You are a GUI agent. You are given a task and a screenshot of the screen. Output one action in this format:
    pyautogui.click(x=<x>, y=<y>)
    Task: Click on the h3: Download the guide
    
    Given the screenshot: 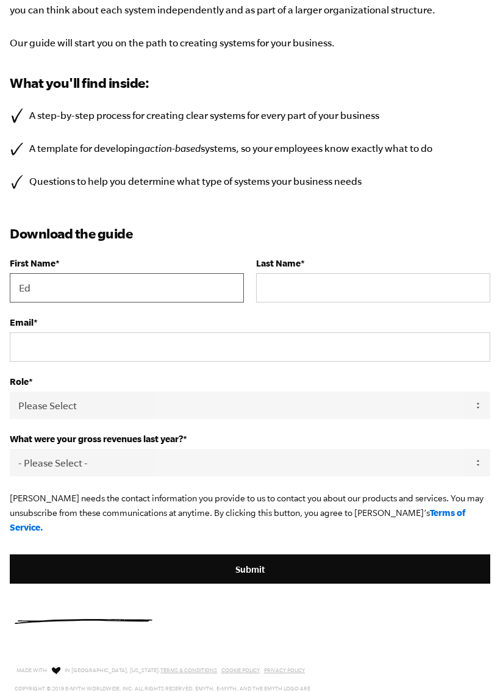 What is the action you would take?
    pyautogui.click(x=250, y=234)
    